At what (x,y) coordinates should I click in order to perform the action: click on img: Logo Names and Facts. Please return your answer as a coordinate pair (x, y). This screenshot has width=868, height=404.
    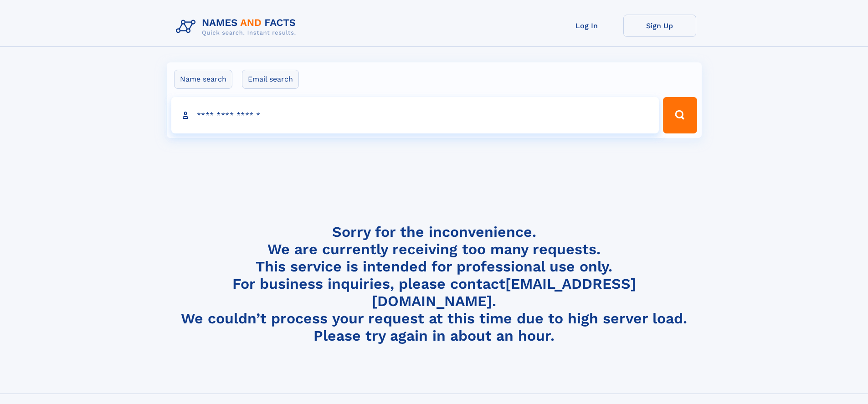
    Looking at the image, I should click on (238, 27).